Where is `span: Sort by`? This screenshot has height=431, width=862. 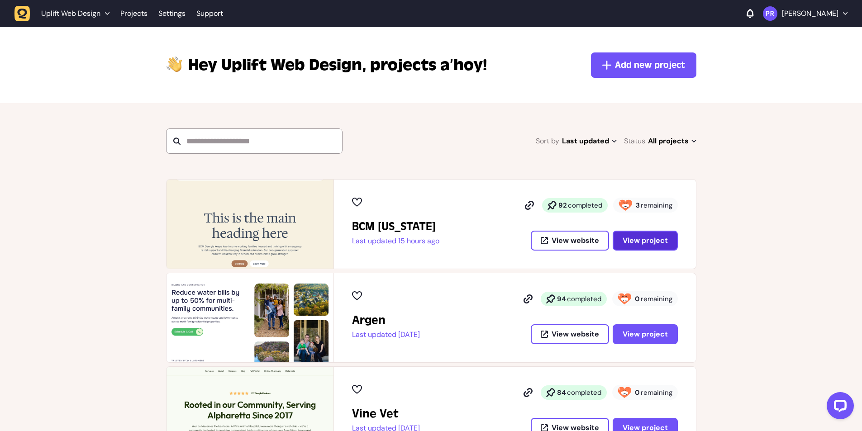
span: Sort by is located at coordinates (547, 141).